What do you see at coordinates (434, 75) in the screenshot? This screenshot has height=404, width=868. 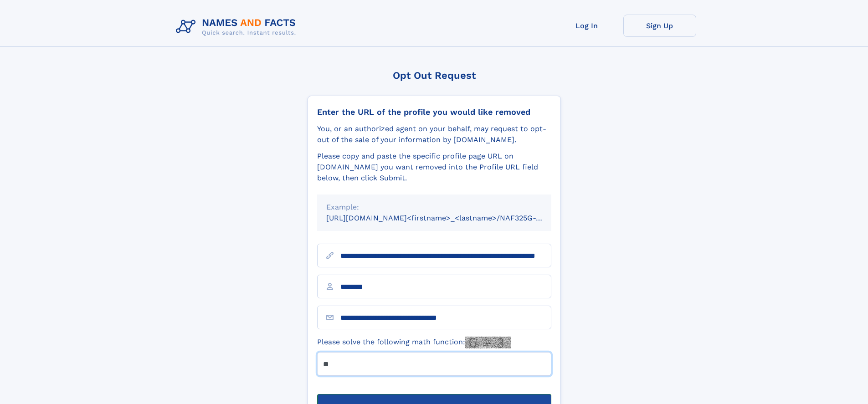 I see `div: Opt Out Request` at bounding box center [434, 75].